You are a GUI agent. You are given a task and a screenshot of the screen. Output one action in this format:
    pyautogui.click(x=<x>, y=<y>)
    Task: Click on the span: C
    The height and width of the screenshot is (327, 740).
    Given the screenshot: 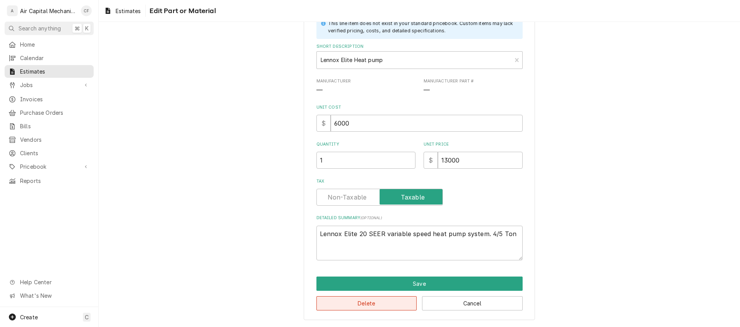 What is the action you would take?
    pyautogui.click(x=87, y=317)
    